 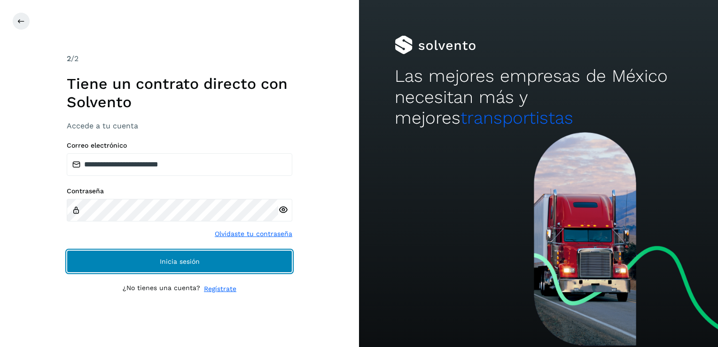 I want to click on span: transportistas, so click(x=517, y=117).